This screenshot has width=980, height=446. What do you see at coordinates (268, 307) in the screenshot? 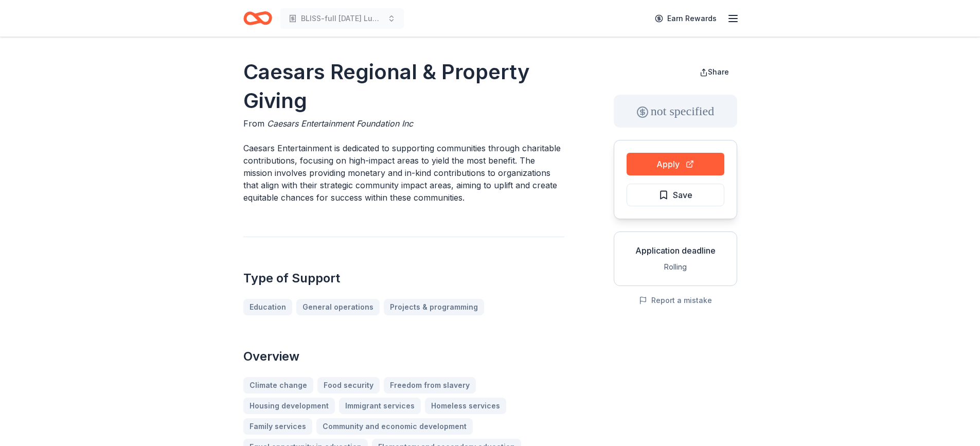
I see `a: Education` at bounding box center [268, 307].